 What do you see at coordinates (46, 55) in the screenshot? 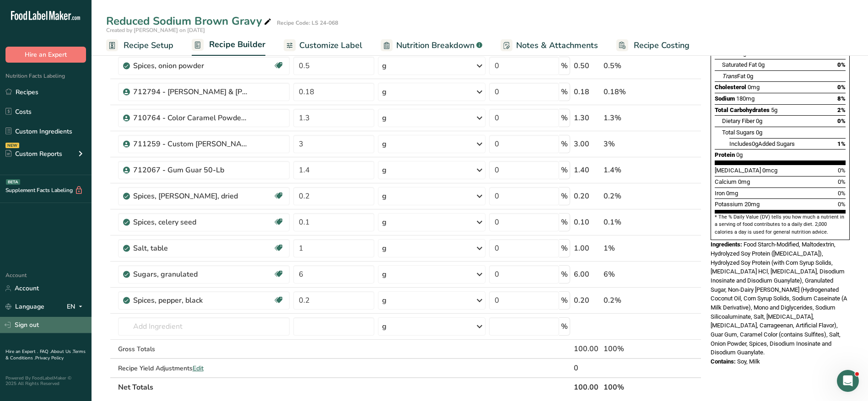
I see `button: Hire an Expert` at bounding box center [46, 55].